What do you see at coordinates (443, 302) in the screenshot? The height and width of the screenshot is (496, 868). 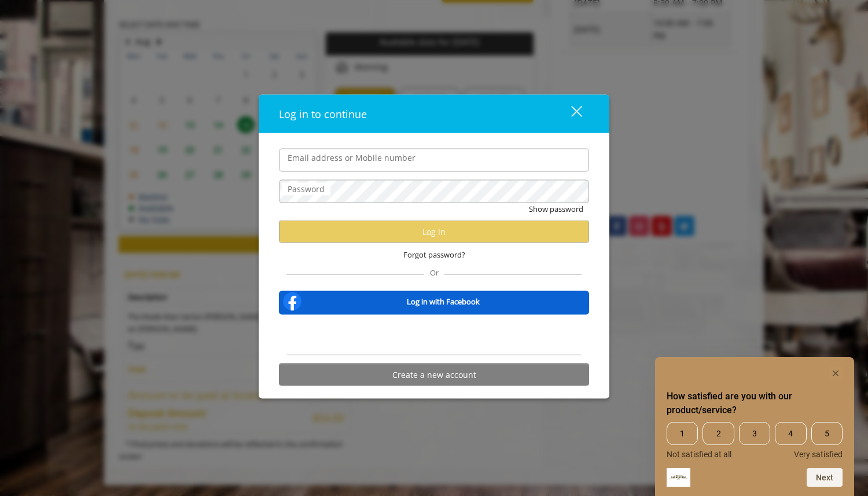 I see `b: Log in with Facebook` at bounding box center [443, 302].